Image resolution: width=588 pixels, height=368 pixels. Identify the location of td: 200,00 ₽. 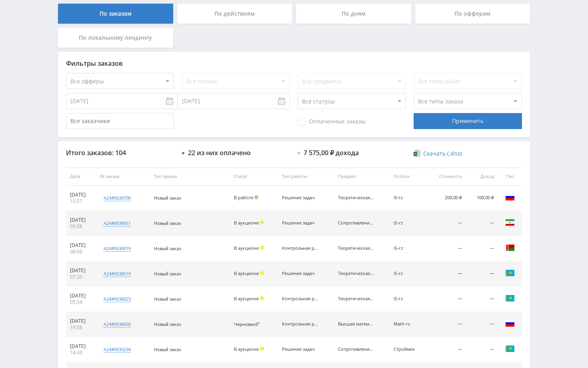
(447, 198).